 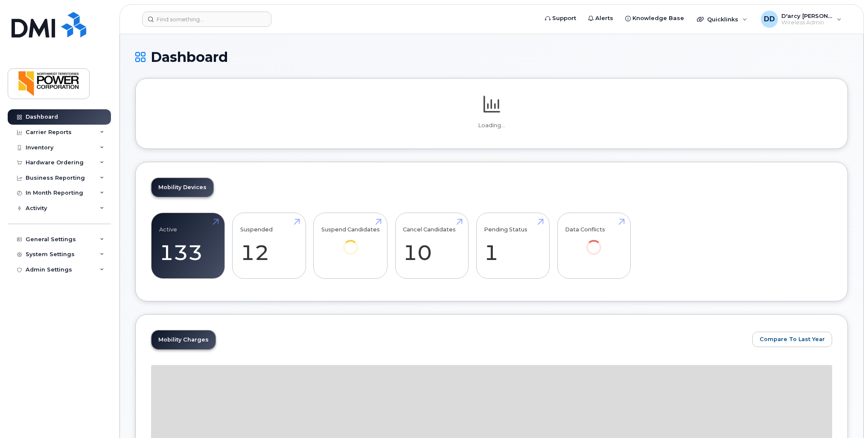 I want to click on a: Cancel Candidates 10, so click(x=432, y=246).